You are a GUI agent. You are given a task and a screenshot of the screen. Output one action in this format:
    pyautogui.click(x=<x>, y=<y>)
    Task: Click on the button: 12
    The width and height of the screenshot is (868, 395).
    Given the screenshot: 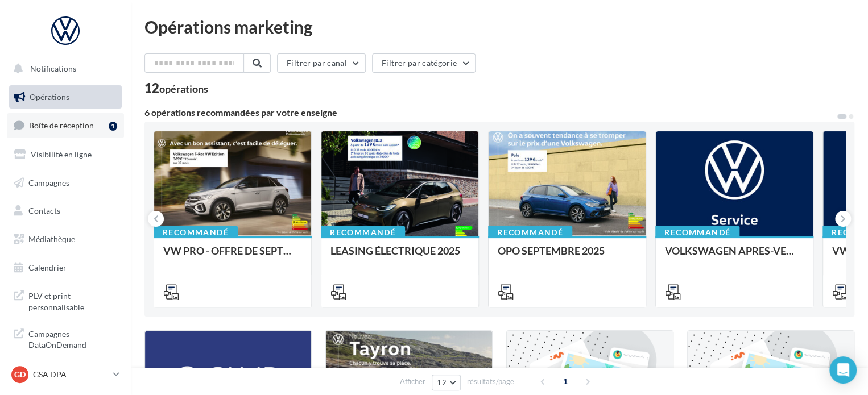 What is the action you would take?
    pyautogui.click(x=446, y=383)
    